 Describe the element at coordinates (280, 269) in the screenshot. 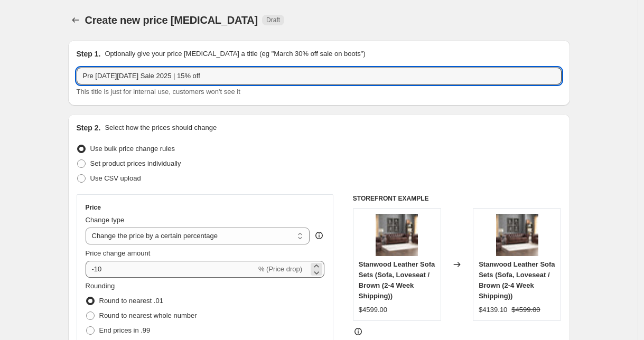

I see `span: % (Price drop)` at that location.